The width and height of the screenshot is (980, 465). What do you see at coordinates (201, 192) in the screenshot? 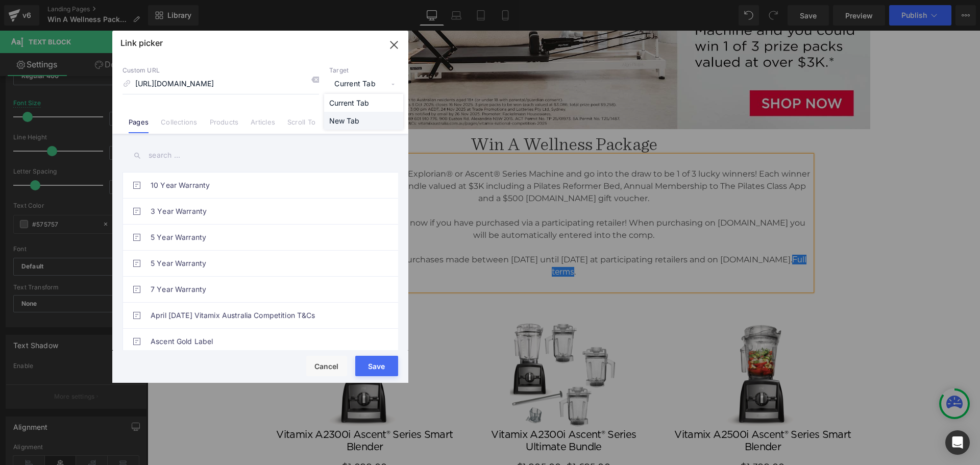
I see `a: CLICK HERE` at bounding box center [201, 192].